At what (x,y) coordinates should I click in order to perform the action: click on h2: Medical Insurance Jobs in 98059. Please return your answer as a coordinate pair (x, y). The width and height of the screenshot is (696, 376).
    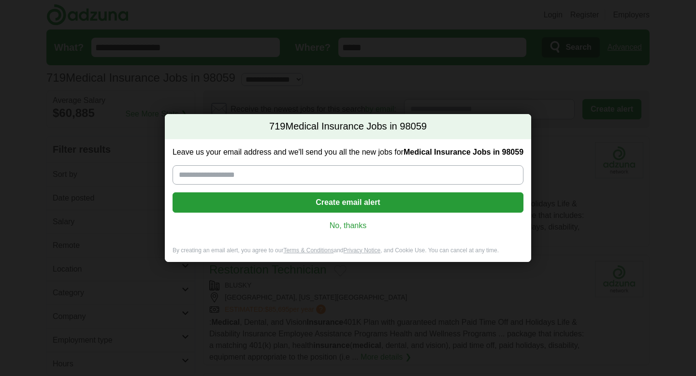
    Looking at the image, I should click on (348, 127).